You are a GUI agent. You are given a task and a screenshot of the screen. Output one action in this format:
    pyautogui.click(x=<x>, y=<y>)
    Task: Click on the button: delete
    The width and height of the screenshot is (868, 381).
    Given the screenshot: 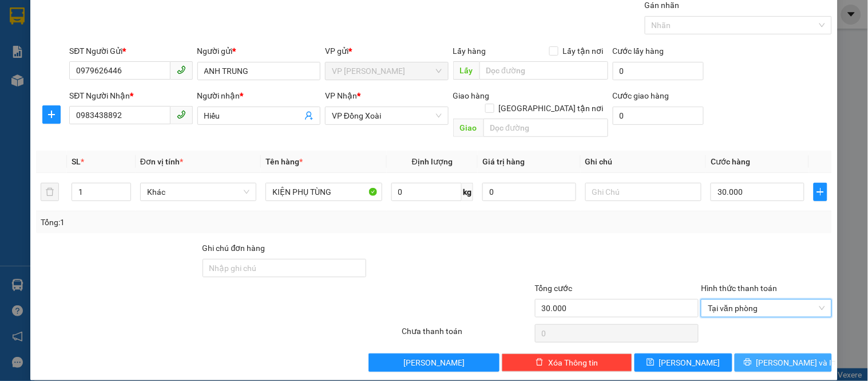 What is the action you would take?
    pyautogui.click(x=50, y=192)
    